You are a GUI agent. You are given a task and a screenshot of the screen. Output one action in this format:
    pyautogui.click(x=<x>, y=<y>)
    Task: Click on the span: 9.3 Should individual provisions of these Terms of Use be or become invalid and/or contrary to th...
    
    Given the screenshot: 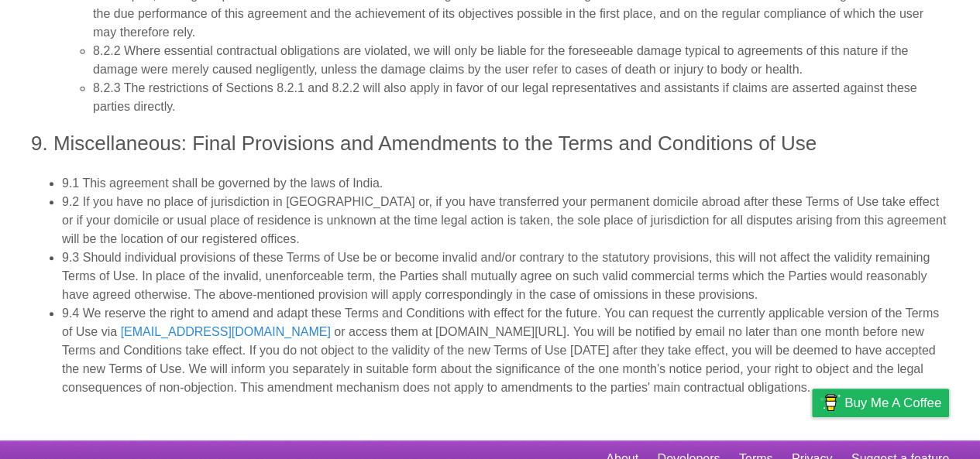 What is the action you would take?
    pyautogui.click(x=496, y=276)
    